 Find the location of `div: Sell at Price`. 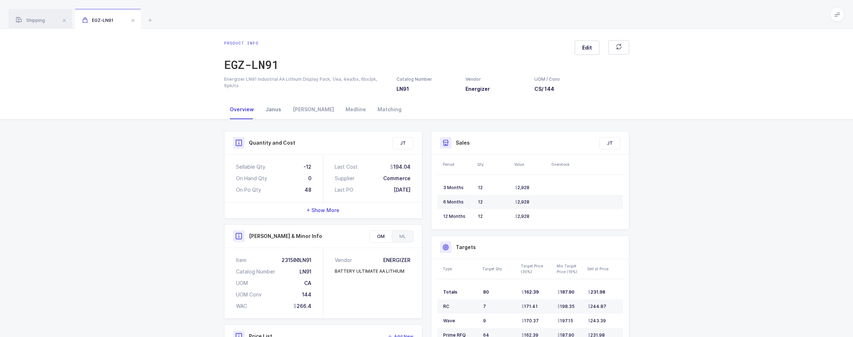

div: Sell at Price is located at coordinates (604, 269).